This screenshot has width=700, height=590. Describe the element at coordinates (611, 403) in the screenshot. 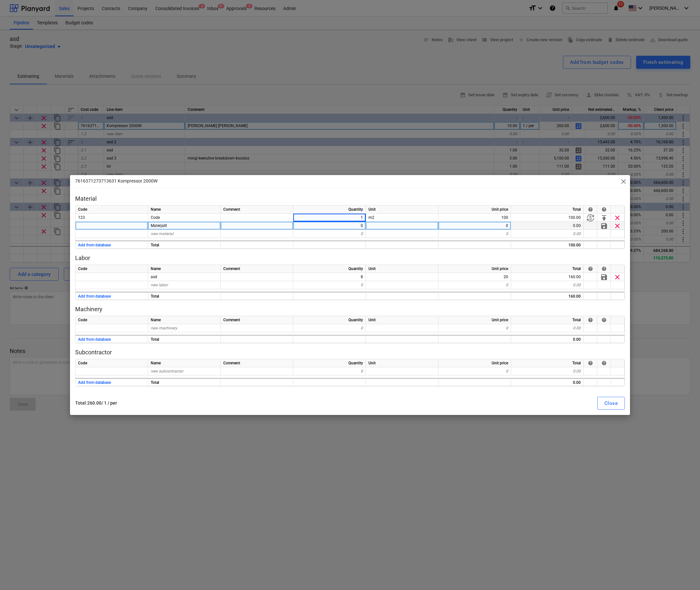

I see `button: Close` at that location.